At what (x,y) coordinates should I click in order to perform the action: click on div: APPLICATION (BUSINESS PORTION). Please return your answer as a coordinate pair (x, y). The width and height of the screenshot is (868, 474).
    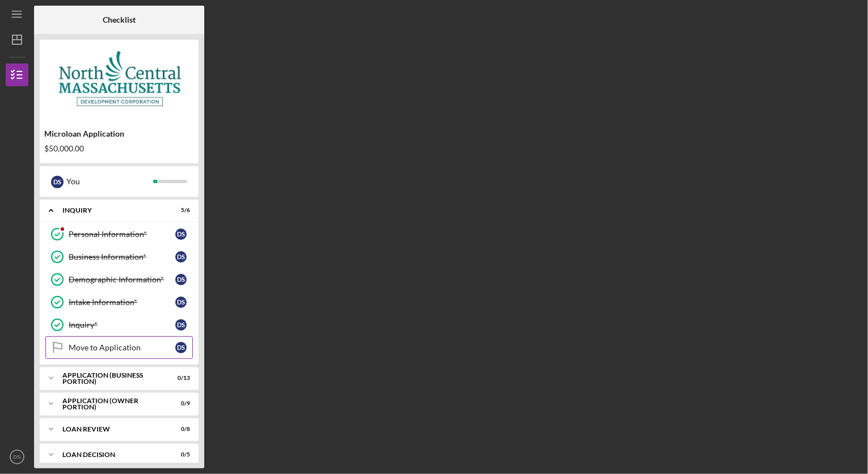
    Looking at the image, I should click on (112, 378).